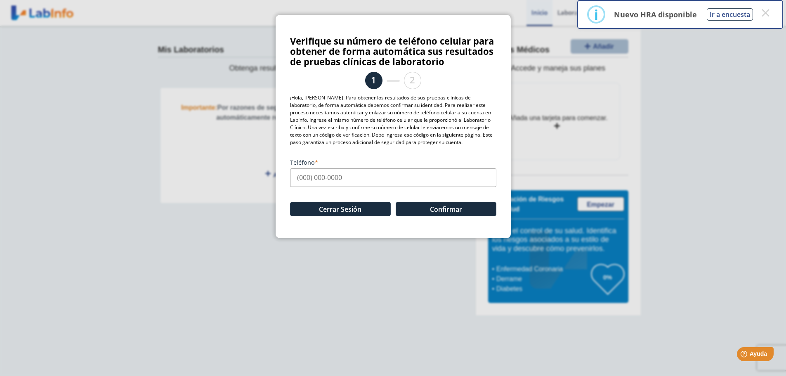 This screenshot has height=376, width=786. What do you see at coordinates (446, 209) in the screenshot?
I see `button: Confirmar` at bounding box center [446, 209].